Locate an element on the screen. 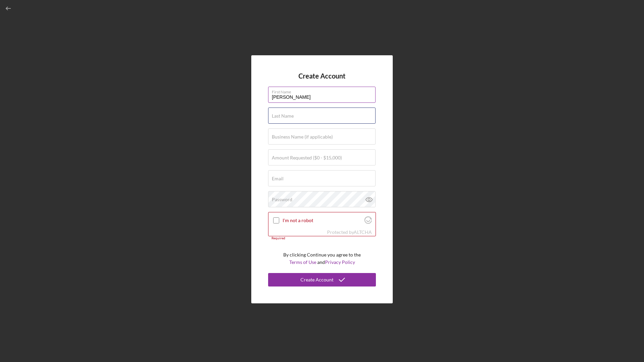  a: Terms of Use is located at coordinates (303, 261).